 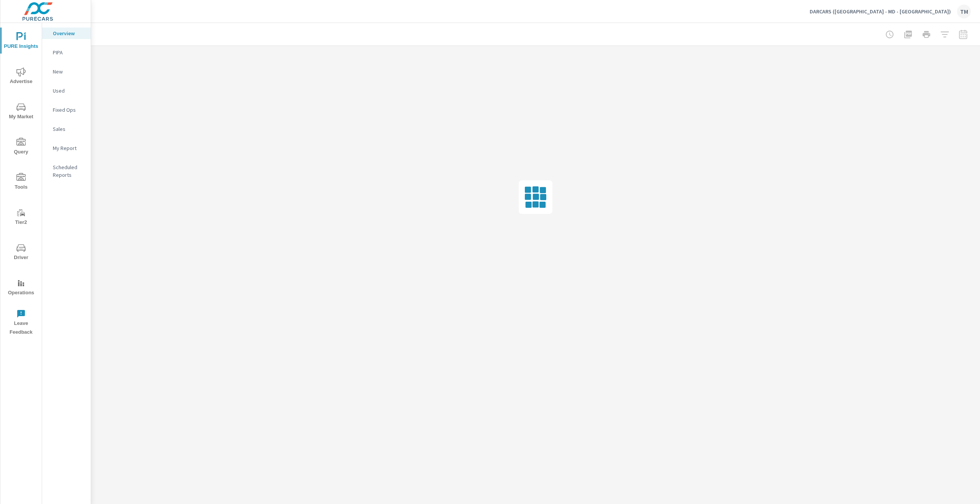 I want to click on div: Sales, so click(x=66, y=129).